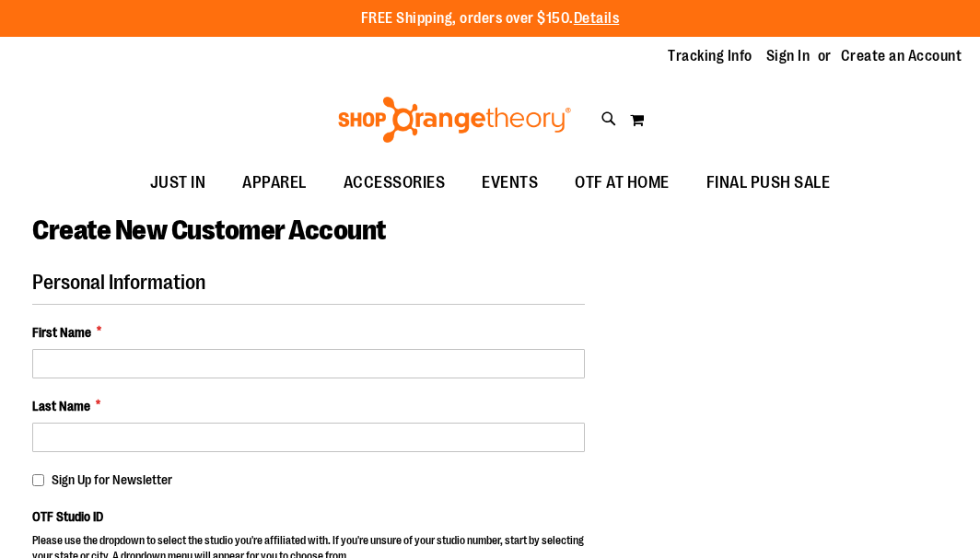  I want to click on img: Shop Orangetheory, so click(454, 120).